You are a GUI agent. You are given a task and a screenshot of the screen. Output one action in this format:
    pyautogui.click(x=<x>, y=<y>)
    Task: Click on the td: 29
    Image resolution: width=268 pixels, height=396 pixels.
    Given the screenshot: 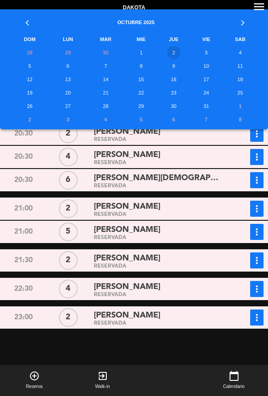 What is the action you would take?
    pyautogui.click(x=68, y=53)
    